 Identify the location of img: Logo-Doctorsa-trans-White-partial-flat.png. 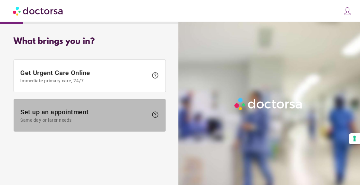
(269, 104).